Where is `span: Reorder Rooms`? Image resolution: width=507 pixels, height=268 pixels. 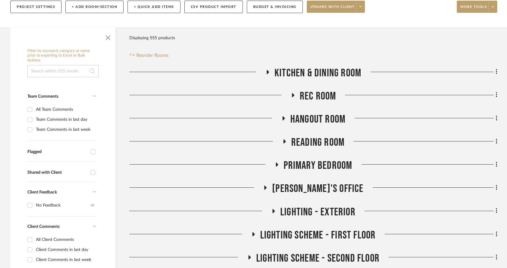
span: Reorder Rooms is located at coordinates (152, 55).